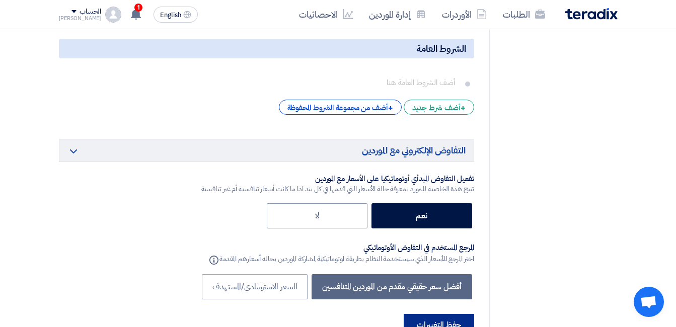 The image size is (676, 327). Describe the element at coordinates (338, 179) in the screenshot. I see `div: تفعيل التفاوض المبدأي أوتوماتيكيا على الأسعار مع الموردين` at that location.